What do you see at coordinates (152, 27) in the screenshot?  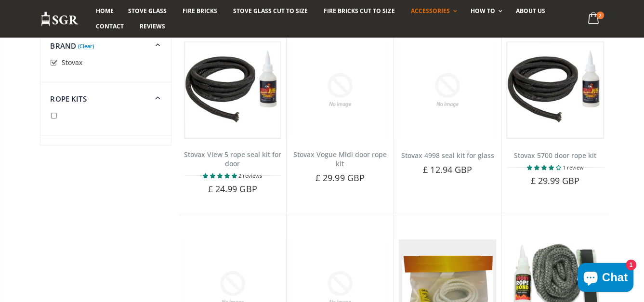 I see `a: Reviews` at bounding box center [152, 27].